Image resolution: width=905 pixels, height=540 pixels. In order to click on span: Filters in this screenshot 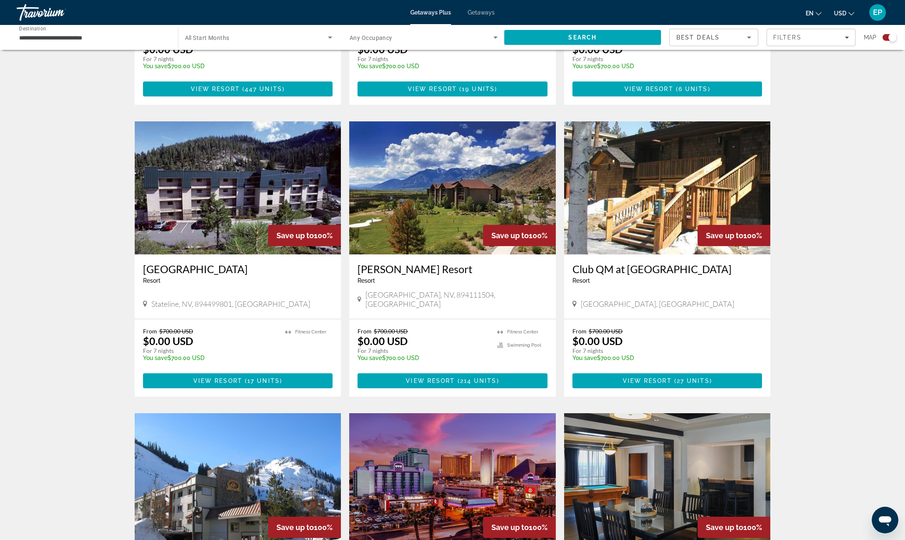, I will do `click(787, 37)`.